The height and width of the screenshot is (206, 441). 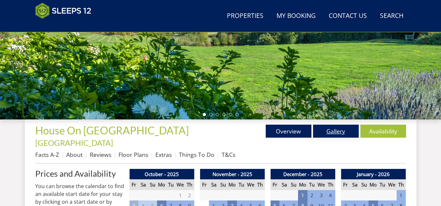 I want to click on img: Sleeps 12, so click(x=63, y=11).